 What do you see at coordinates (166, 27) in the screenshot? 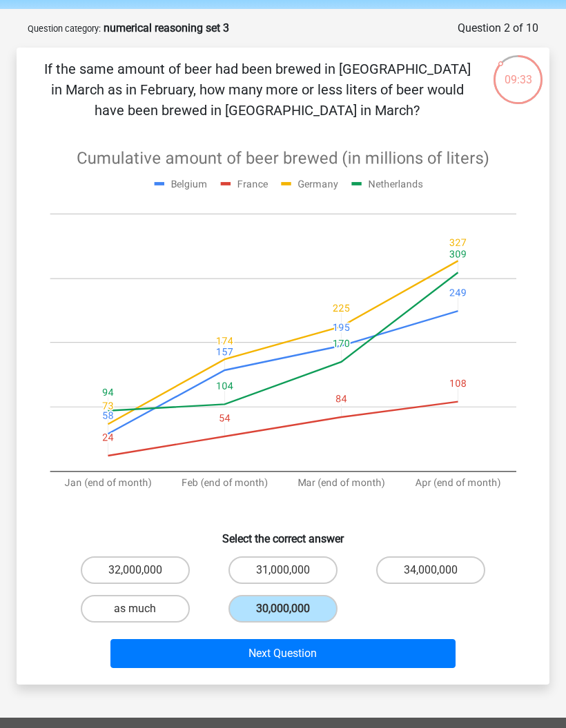
I see `strong: numerical reasoning set 3` at bounding box center [166, 27].